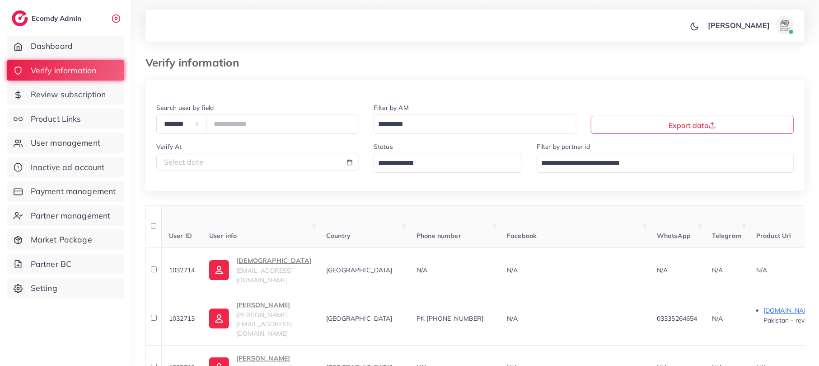 The width and height of the screenshot is (819, 366). What do you see at coordinates (68, 167) in the screenshot?
I see `span: Inactive ad account` at bounding box center [68, 167].